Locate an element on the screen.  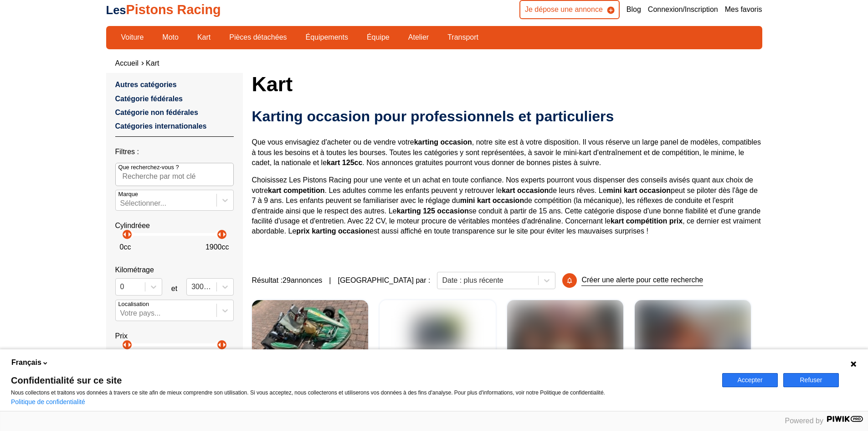
p: Kilométrage is located at coordinates (174, 270).